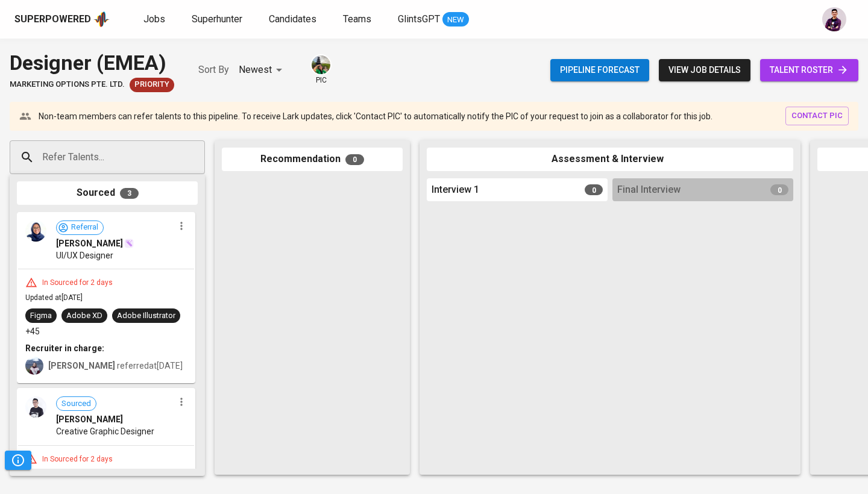  I want to click on span: Sourced, so click(76, 404).